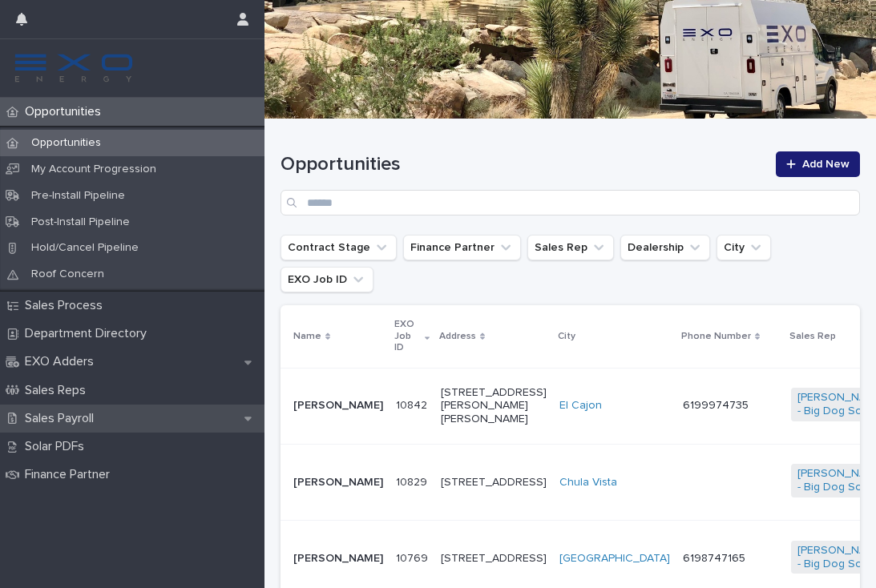  I want to click on button: Dealership, so click(665, 248).